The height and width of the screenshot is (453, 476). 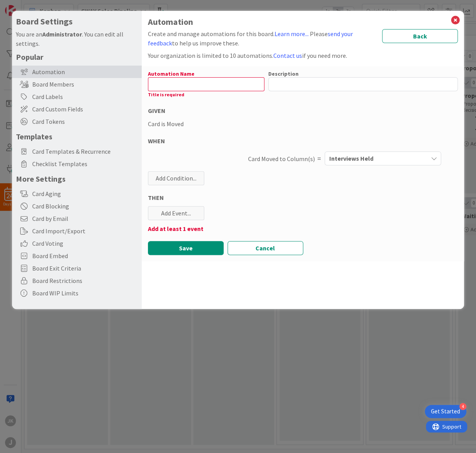 I want to click on h1: Automation, so click(x=303, y=22).